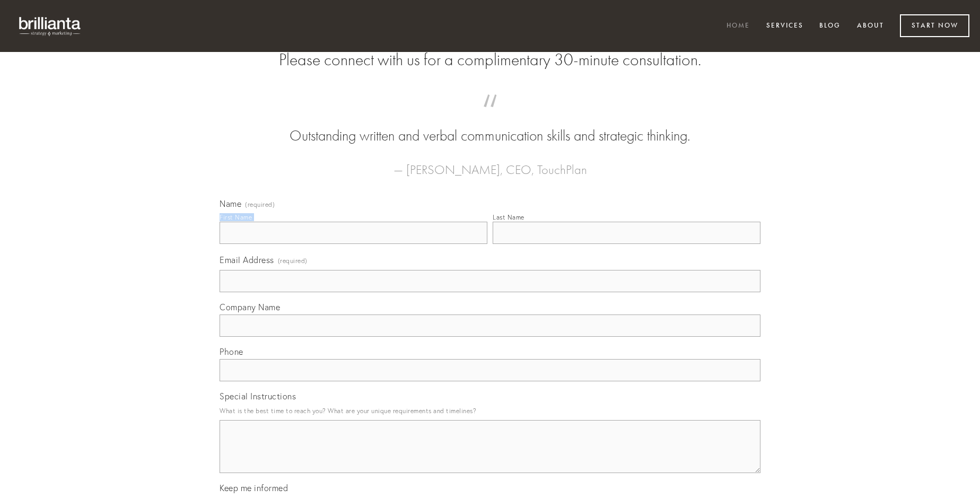 The image size is (980, 498). I want to click on span: Company Name, so click(249, 307).